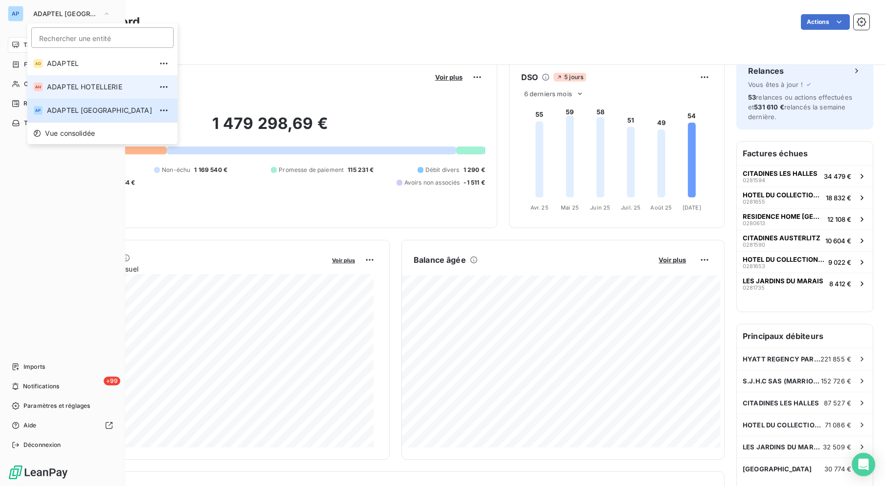 This screenshot has height=486, width=885. I want to click on span: relances ou actions effectuées et relancés la semaine dernière., so click(800, 107).